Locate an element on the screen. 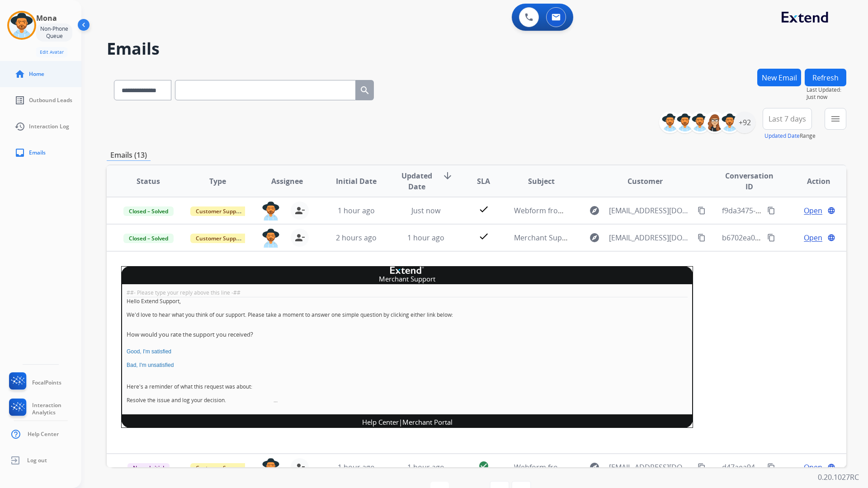 The height and width of the screenshot is (488, 868). span: d47aea94-859a-4c36-8090-428361098593 is located at coordinates (792, 467).